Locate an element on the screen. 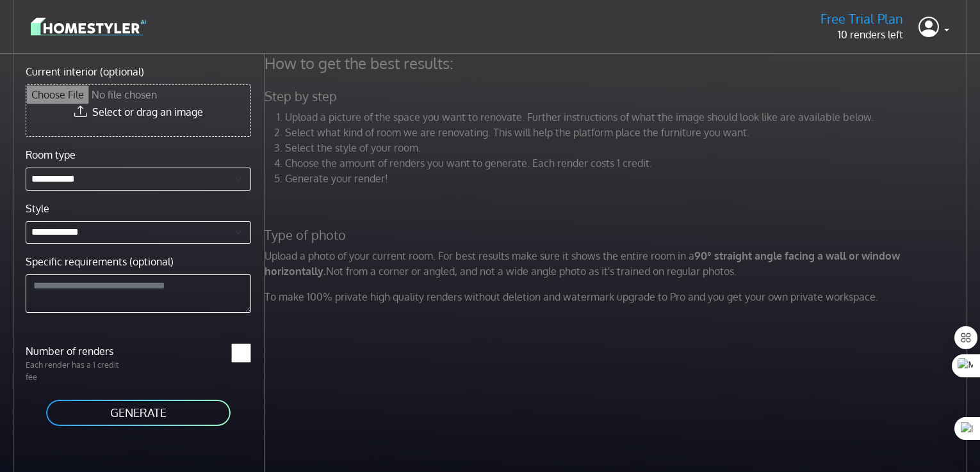 The height and width of the screenshot is (472, 980). p: To make 100% private high quality renders without deletion and watermark upgrade to Pro and you g... is located at coordinates (618, 297).